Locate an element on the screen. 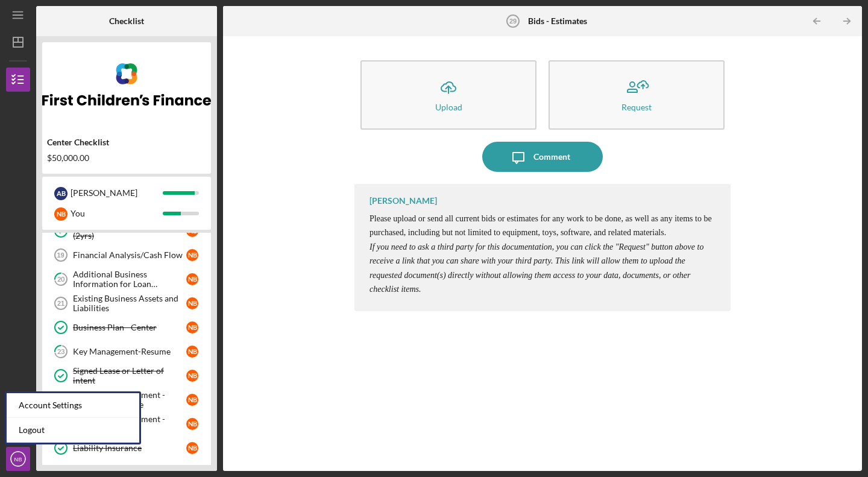 The height and width of the screenshot is (477, 868). div: Additional Business Information for Loan Application is located at coordinates (130, 279).